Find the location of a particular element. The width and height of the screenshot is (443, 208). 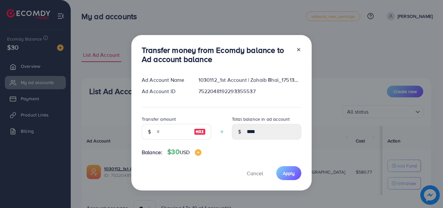

div: Ad Account ID is located at coordinates (165, 91).